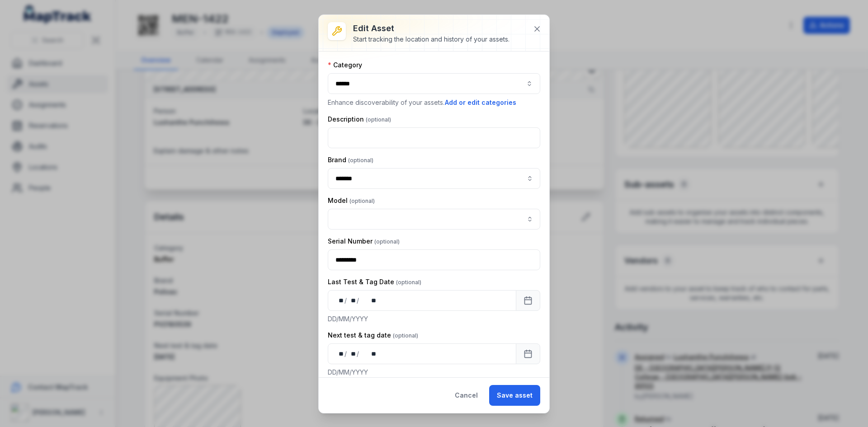 Image resolution: width=868 pixels, height=427 pixels. I want to click on button: Save asset, so click(515, 395).